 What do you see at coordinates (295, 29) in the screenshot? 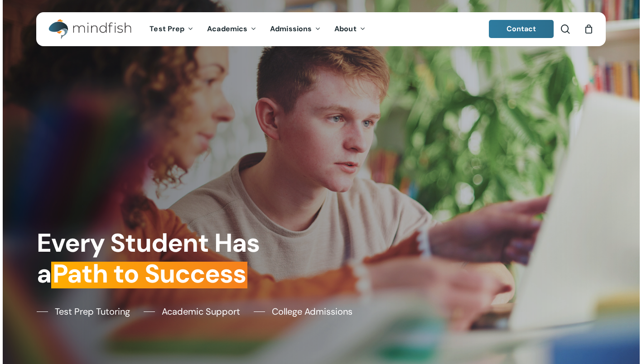
I see `a: Admissions` at bounding box center [295, 29].